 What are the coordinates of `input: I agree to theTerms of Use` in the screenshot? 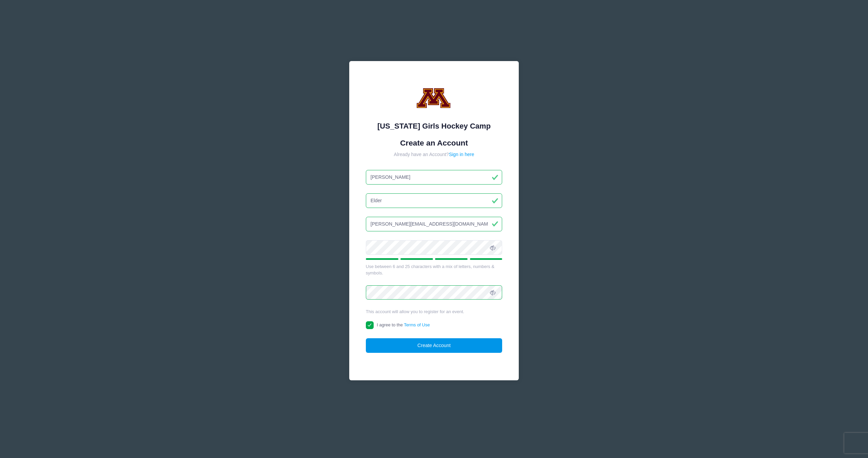 It's located at (369, 325).